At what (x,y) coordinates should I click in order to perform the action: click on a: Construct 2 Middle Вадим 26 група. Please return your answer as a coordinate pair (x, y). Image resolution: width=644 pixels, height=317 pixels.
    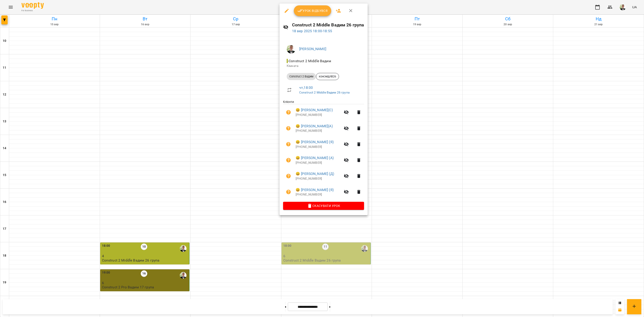
    Looking at the image, I should click on (325, 92).